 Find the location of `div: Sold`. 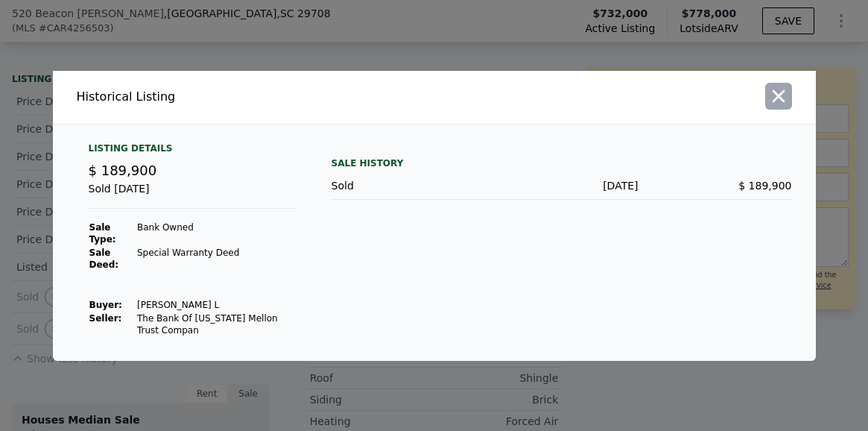

div: Sold is located at coordinates (408, 186).